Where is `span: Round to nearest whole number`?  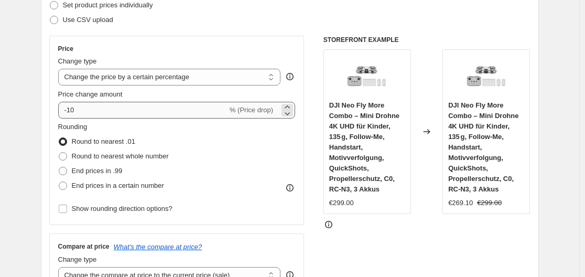
span: Round to nearest whole number is located at coordinates (120, 156).